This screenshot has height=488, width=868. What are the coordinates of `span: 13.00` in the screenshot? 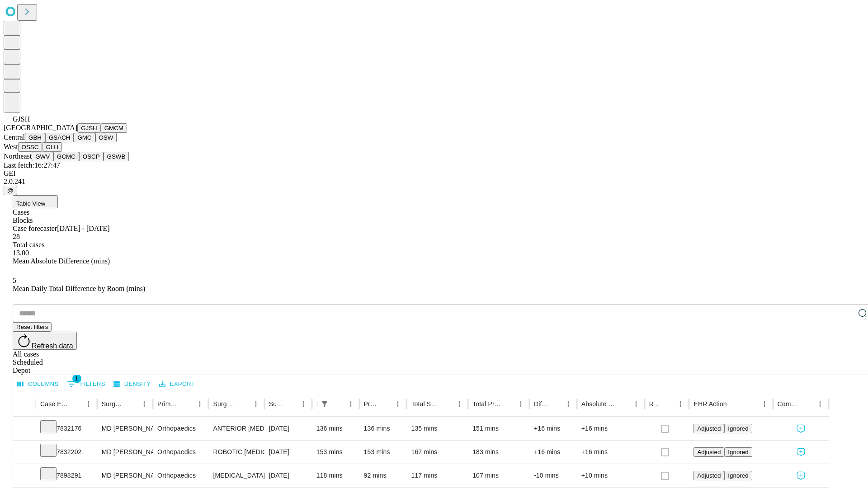 It's located at (21, 253).